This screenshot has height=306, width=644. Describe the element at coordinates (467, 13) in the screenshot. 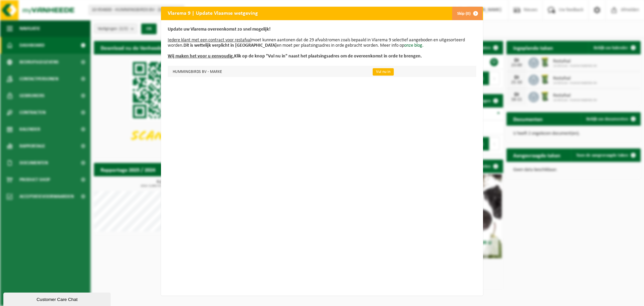

I see `button: Skip (0)` at that location.